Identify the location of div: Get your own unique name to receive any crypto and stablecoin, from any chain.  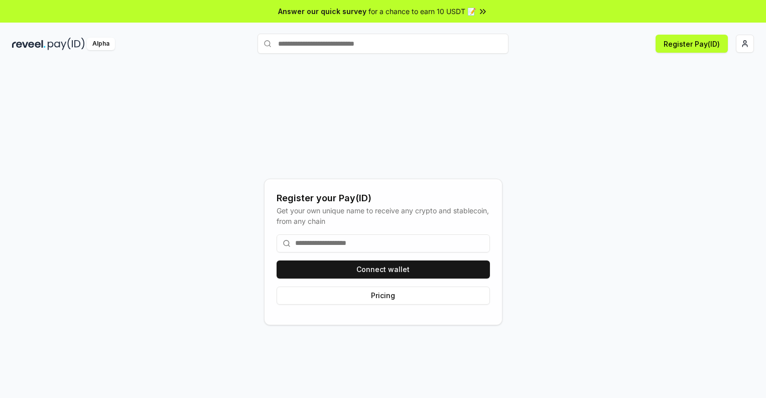
(383, 216).